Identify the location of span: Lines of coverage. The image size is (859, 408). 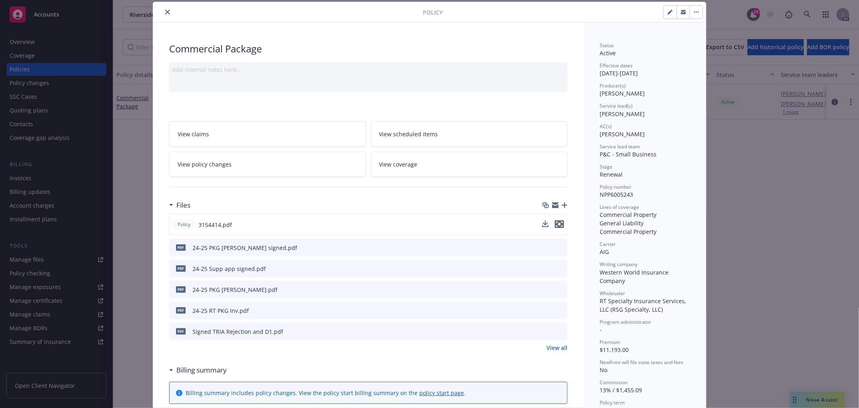
(620, 207).